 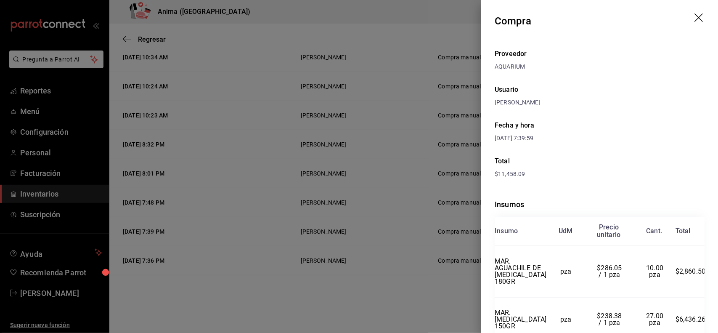 What do you see at coordinates (699, 19) in the screenshot?
I see `button: drag` at bounding box center [699, 19].